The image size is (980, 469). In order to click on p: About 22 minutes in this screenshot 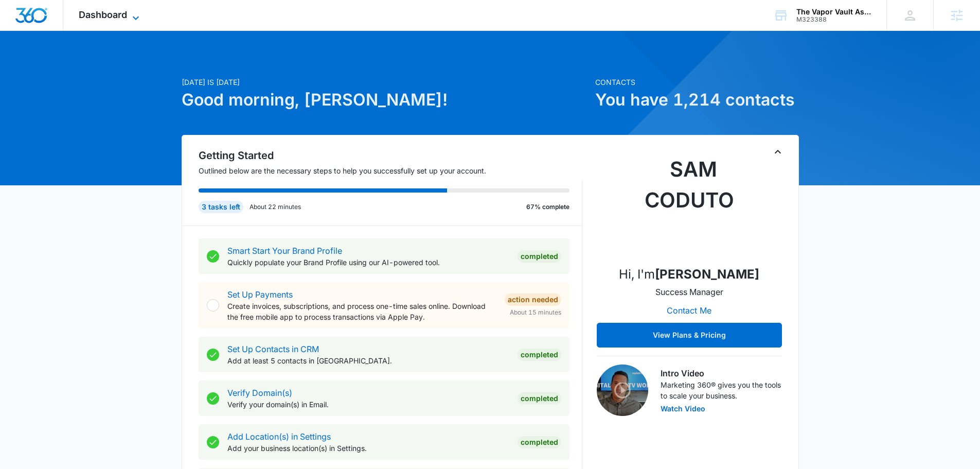, I will do `click(275, 207)`.